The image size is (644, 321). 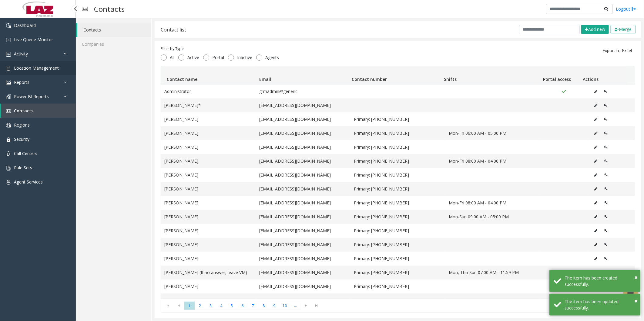 What do you see at coordinates (22, 139) in the screenshot?
I see `span: Security` at bounding box center [22, 139].